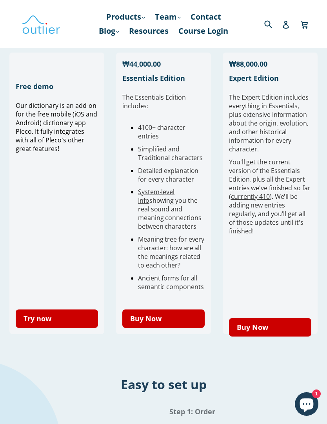  I want to click on span: The Expert Edition includes e, so click(269, 102).